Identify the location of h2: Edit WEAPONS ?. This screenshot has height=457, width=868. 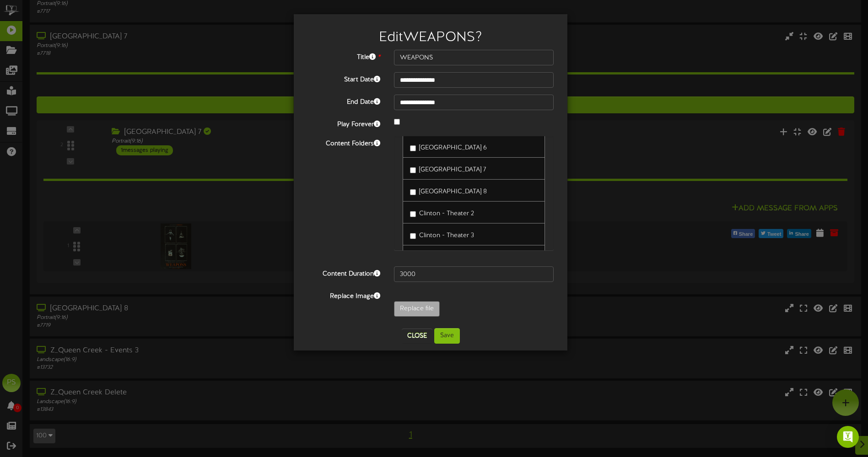
(430, 38).